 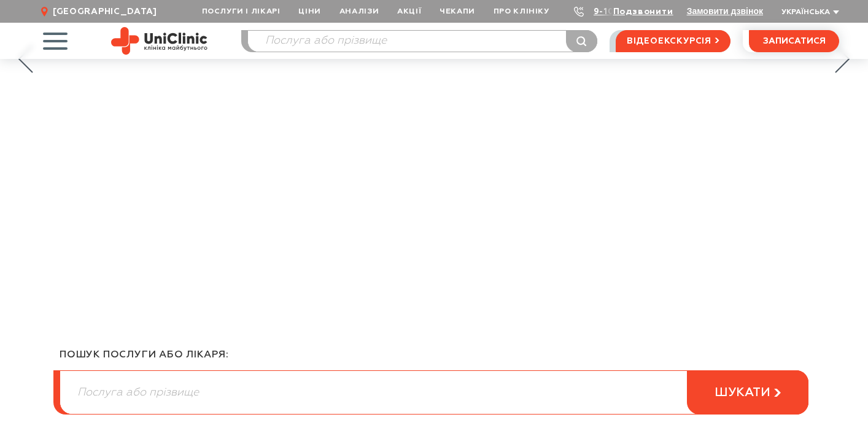 What do you see at coordinates (742, 392) in the screenshot?
I see `span: шукати` at bounding box center [742, 392].